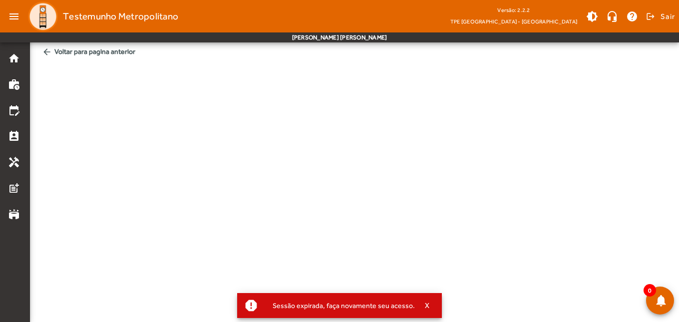 The height and width of the screenshot is (322, 679). Describe the element at coordinates (427, 305) in the screenshot. I see `span: X` at that location.